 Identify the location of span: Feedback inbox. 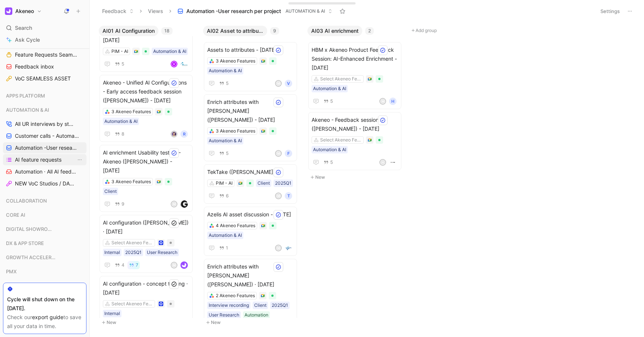
(34, 66).